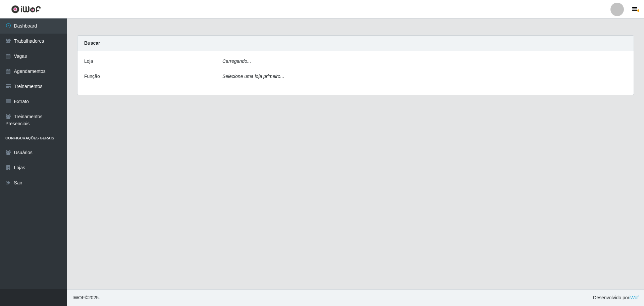  What do you see at coordinates (79, 298) in the screenshot?
I see `span: IWOF` at bounding box center [79, 298].